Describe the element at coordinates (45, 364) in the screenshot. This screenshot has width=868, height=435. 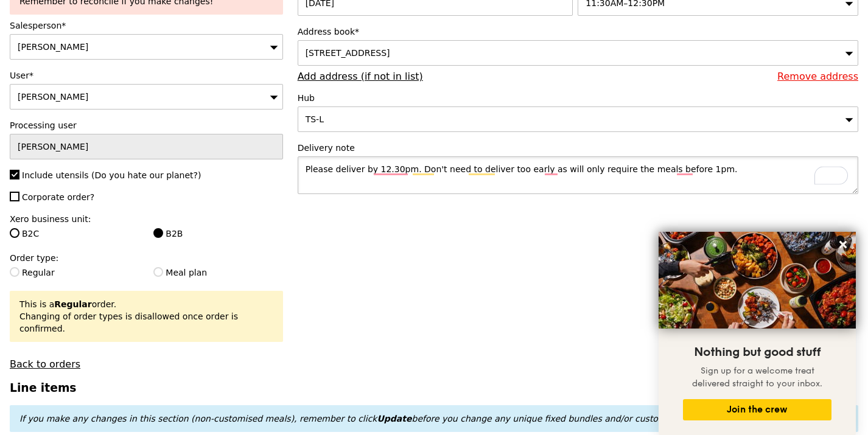
I see `a: Back to orders` at that location.